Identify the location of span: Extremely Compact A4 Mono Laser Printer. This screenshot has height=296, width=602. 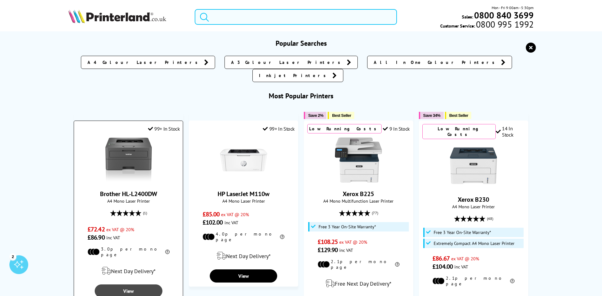
(474, 244).